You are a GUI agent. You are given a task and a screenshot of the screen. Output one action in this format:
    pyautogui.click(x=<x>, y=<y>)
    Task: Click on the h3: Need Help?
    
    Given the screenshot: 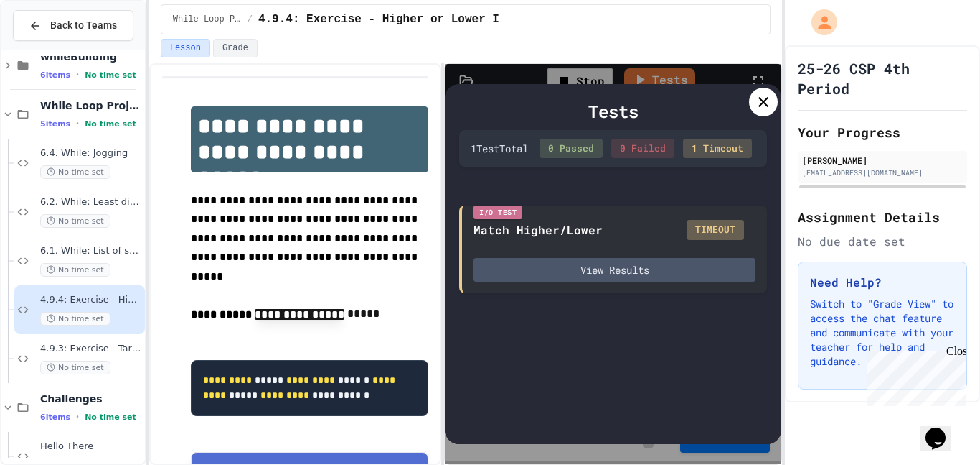 What is the action you would take?
    pyautogui.click(x=883, y=282)
    